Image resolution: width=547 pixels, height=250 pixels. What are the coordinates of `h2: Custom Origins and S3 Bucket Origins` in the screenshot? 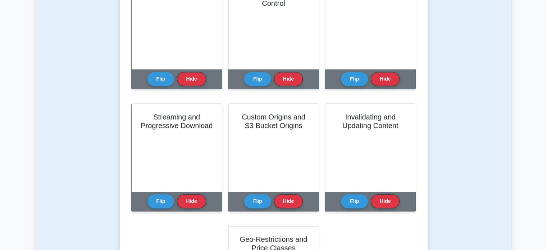 It's located at (274, 121).